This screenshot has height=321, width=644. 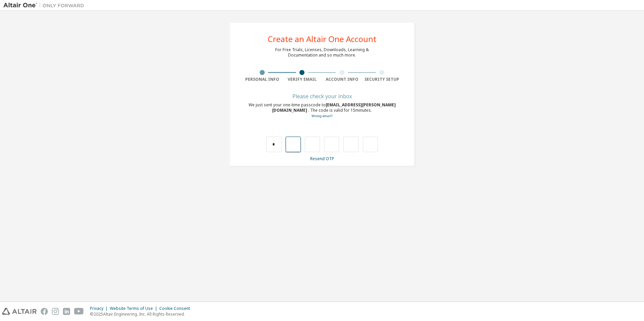 What do you see at coordinates (79, 311) in the screenshot?
I see `img: youtube.svg` at bounding box center [79, 311].